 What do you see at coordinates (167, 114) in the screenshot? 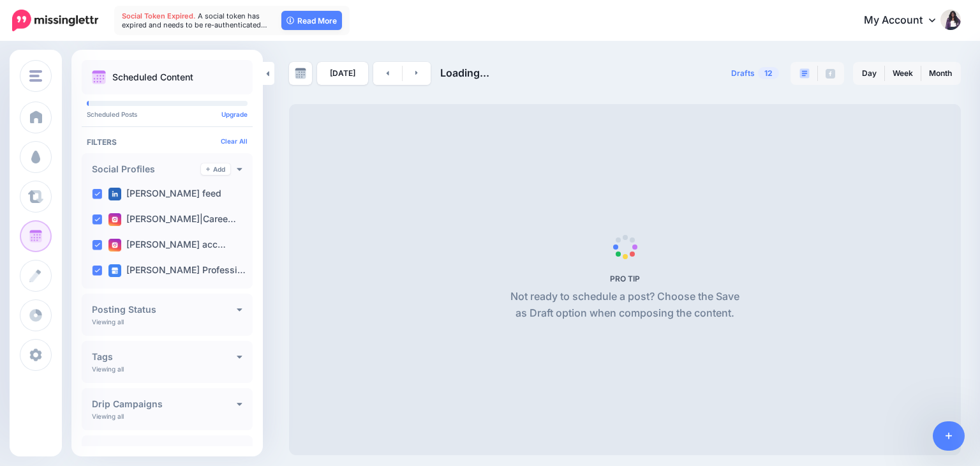
I see `p: Scheduled Posts` at bounding box center [167, 114].